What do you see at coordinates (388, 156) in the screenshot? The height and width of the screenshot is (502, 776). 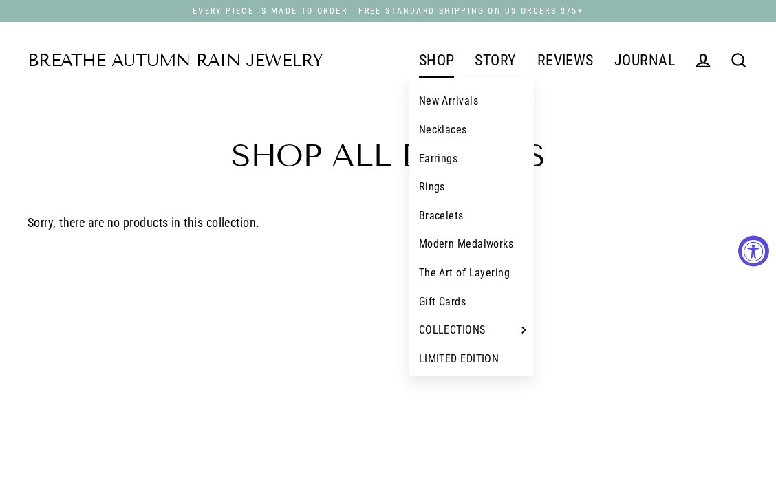 I see `h1: Shop All Designs` at bounding box center [388, 156].